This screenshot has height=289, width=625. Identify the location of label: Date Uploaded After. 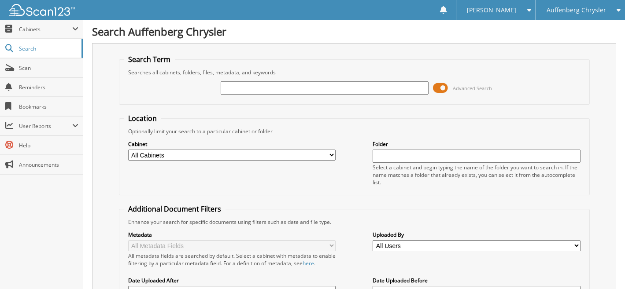
(232, 281).